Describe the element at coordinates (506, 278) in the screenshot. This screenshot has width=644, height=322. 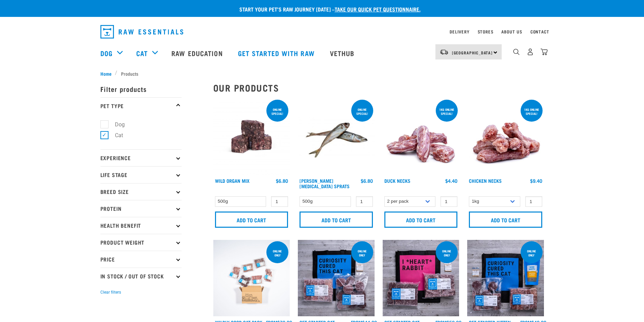
I see `img: NSP Kitten Update` at that location.